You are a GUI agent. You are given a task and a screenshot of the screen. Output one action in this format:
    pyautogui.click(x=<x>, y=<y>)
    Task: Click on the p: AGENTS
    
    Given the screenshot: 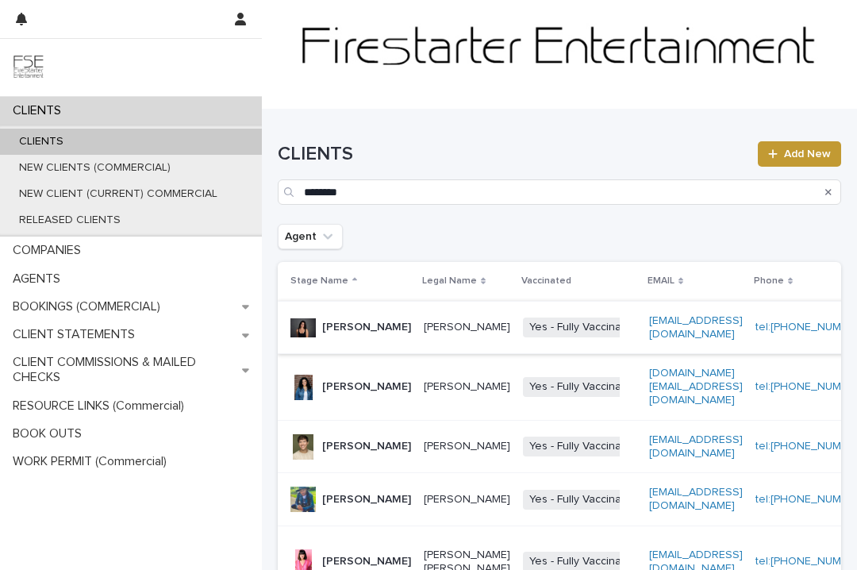 What is the action you would take?
    pyautogui.click(x=40, y=279)
    